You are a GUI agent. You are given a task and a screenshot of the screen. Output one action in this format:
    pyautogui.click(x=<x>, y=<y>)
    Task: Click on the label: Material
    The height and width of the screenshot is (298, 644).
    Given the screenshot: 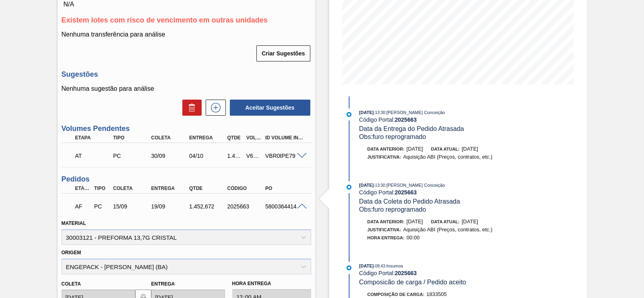 What is the action you would take?
    pyautogui.click(x=74, y=224)
    